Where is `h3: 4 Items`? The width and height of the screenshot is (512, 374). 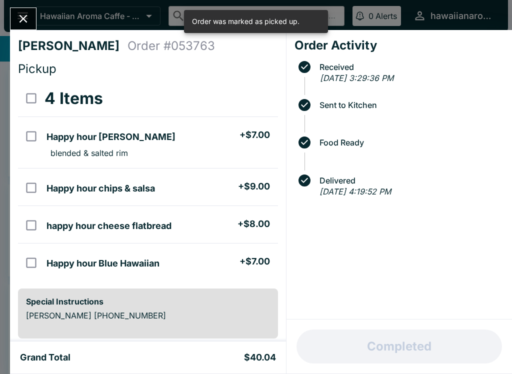
h3: 4 Items is located at coordinates (74, 99).